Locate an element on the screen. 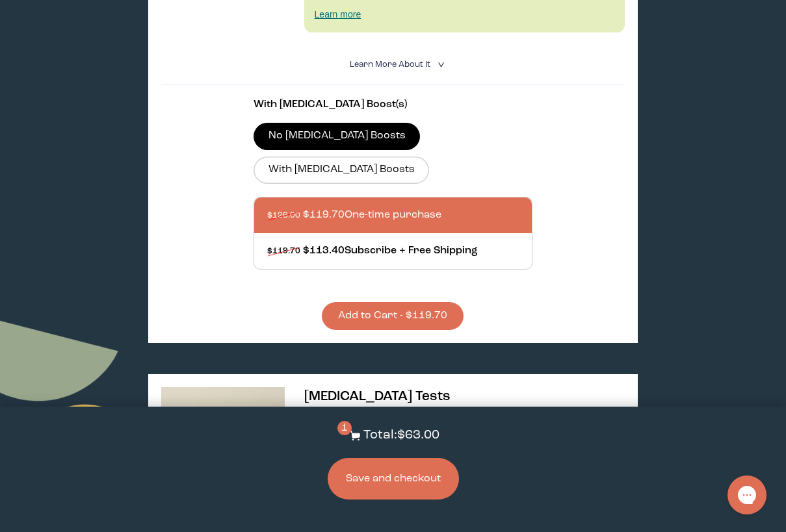  span: Learn More About it is located at coordinates (390, 64).